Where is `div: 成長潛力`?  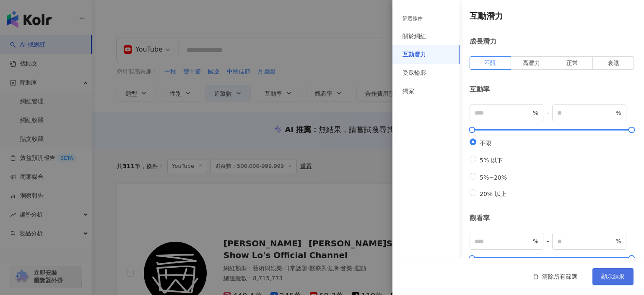
div: 成長潛力 is located at coordinates (552, 42).